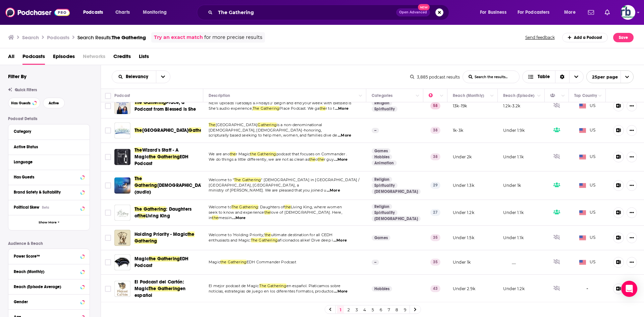 This screenshot has width=644, height=317. I want to click on span: EDH Podcast, so click(161, 160).